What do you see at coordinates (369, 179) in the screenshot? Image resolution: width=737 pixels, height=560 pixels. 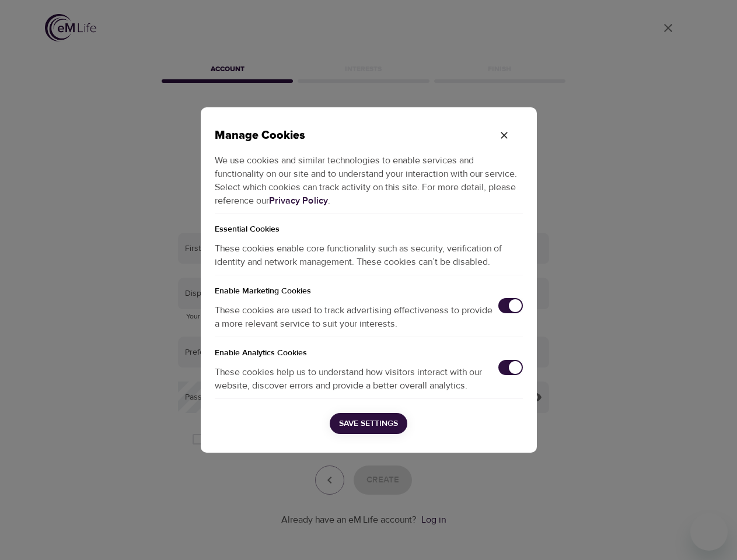 I see `p: We use cookies and similar technologies to enable services and functionality on our site and to u...` at bounding box center [369, 179].